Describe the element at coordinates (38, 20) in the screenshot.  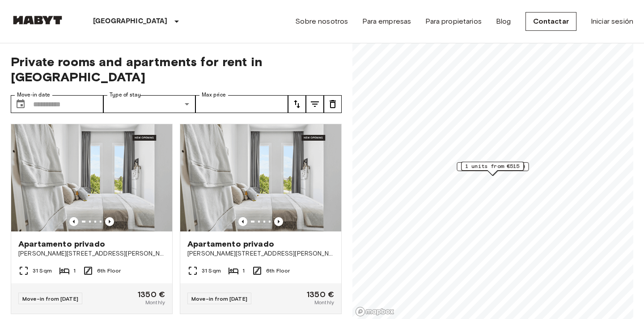
I see `img: Habyt` at that location.